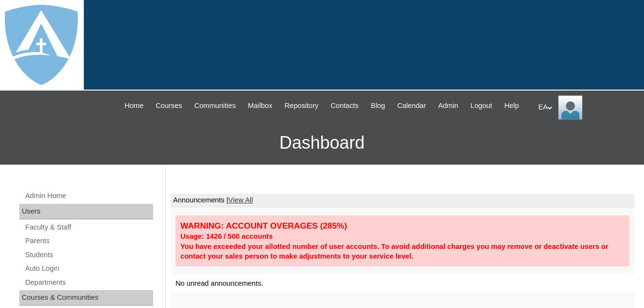  I want to click on td: No unread announcements., so click(402, 283).